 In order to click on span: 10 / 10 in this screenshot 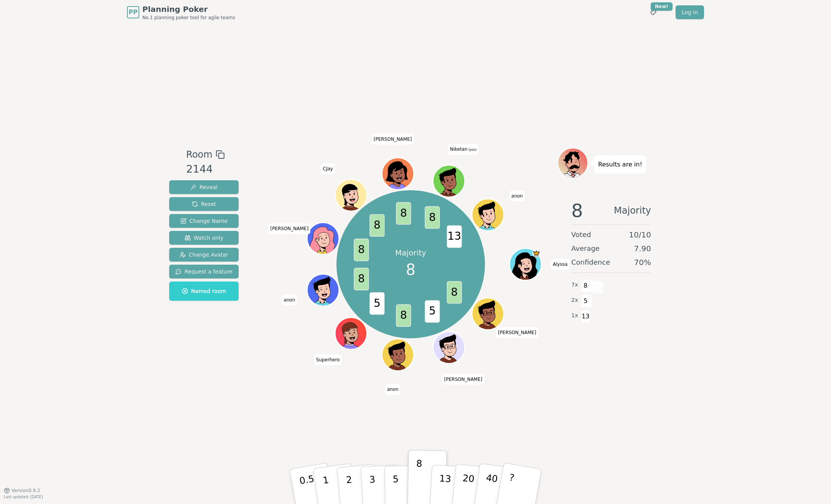, I will do `click(639, 235)`.